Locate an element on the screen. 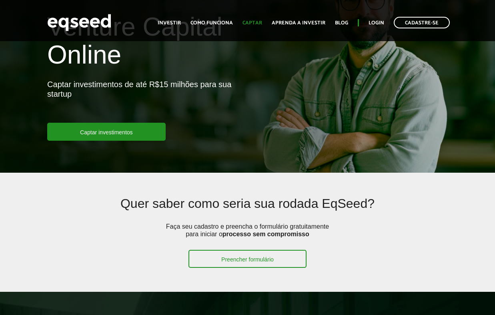 The width and height of the screenshot is (495, 315). h1: Venture Capital Online is located at coordinates (144, 43).